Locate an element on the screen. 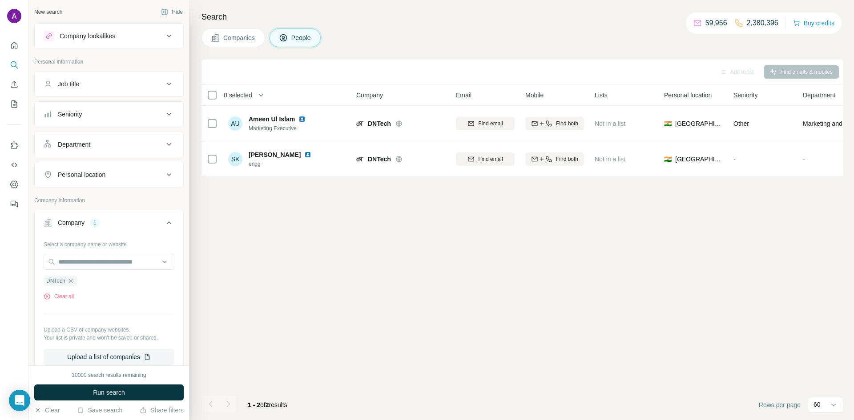 This screenshot has width=854, height=420. h4: Search is located at coordinates (522, 17).